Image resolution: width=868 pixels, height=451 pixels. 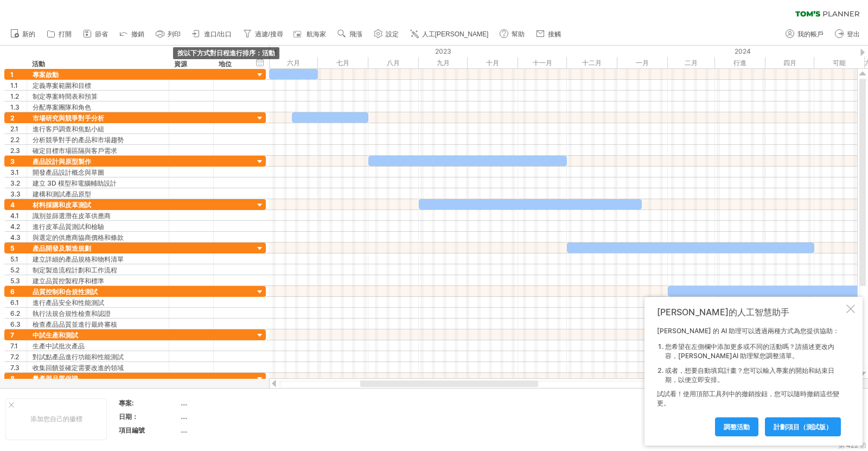 What do you see at coordinates (68, 118) in the screenshot?
I see `font: 市場研究與競爭對手分析` at bounding box center [68, 118].